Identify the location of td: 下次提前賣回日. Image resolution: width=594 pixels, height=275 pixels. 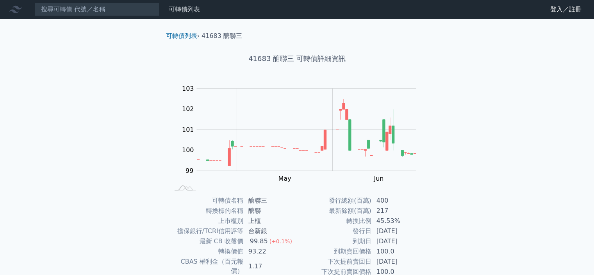
(334, 261).